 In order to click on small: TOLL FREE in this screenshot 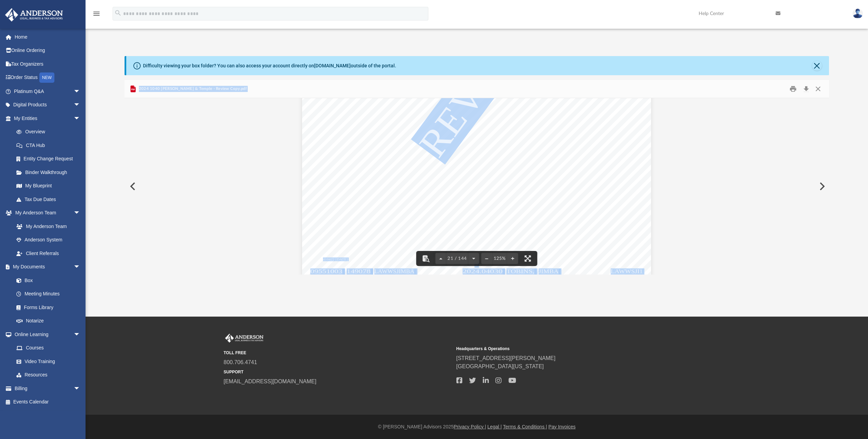, I will do `click(337, 353)`.